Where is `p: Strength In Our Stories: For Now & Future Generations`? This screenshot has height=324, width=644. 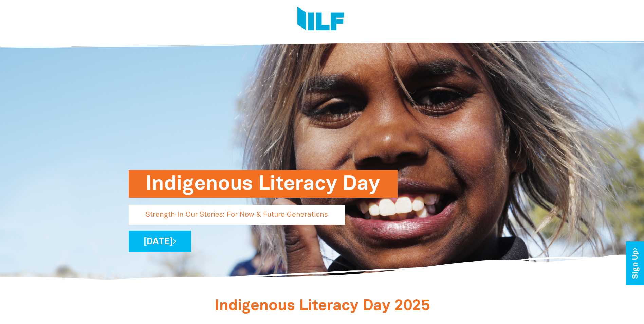 p: Strength In Our Stories: For Now & Future Generations is located at coordinates (237, 215).